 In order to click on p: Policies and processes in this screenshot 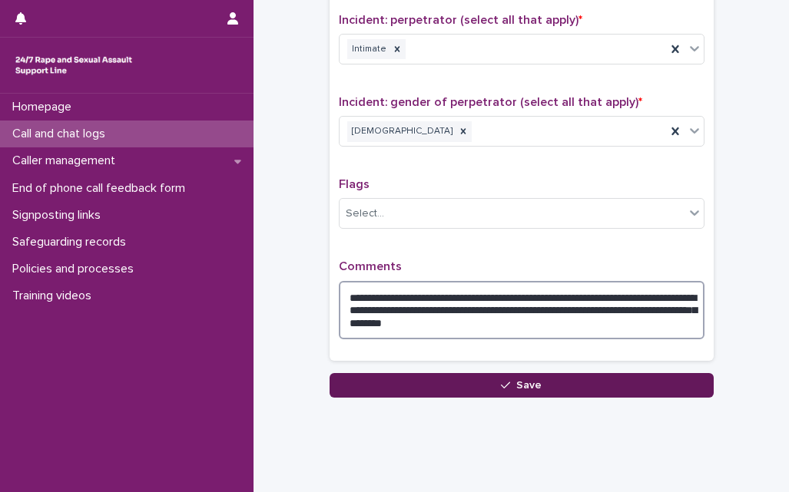, I will do `click(76, 269)`.